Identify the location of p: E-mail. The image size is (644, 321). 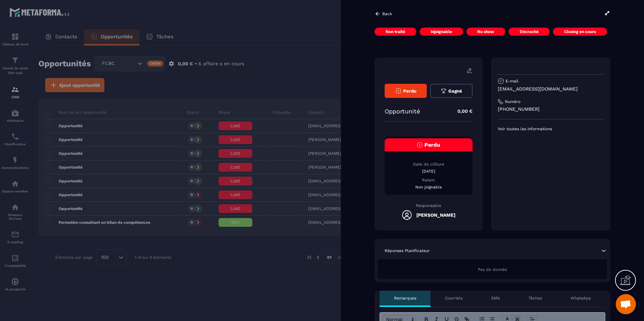
(512, 81).